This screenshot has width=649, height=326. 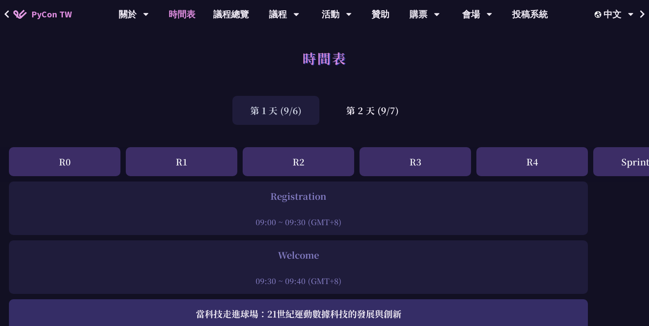 I want to click on div: R3, so click(x=415, y=161).